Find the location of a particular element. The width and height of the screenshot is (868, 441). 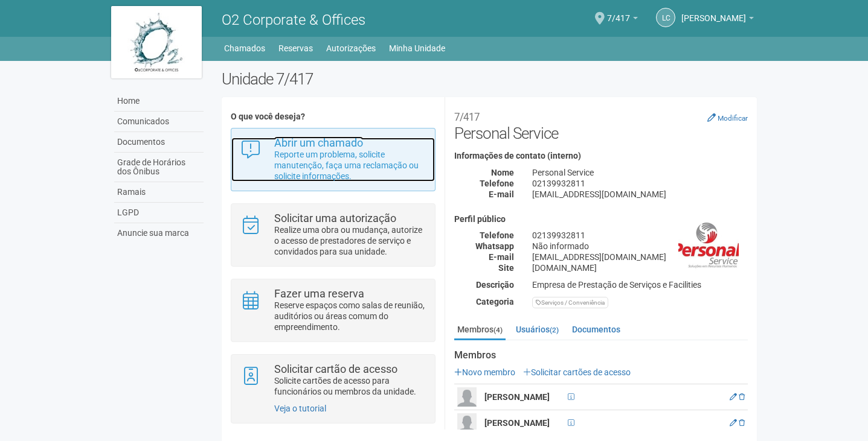

strong: Abrir um chamado is located at coordinates (318, 143).